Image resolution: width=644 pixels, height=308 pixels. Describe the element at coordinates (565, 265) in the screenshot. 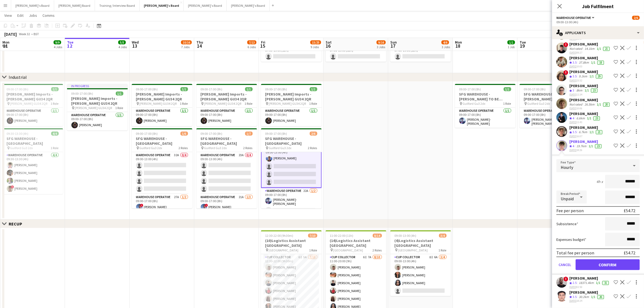

I see `button: Cancel` at that location.